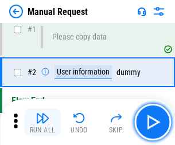  Describe the element at coordinates (79, 130) in the screenshot. I see `div: Undo` at that location.